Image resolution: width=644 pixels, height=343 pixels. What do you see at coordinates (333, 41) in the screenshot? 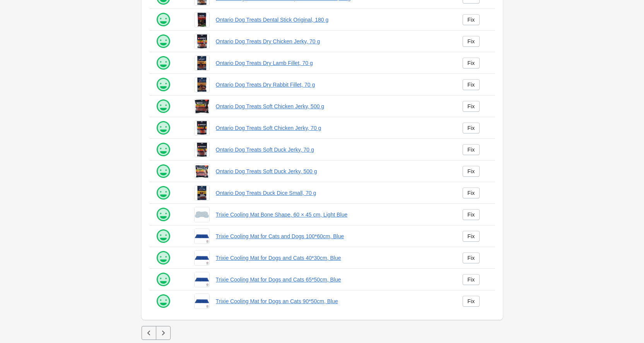
I see `a: Ontario Dog Treats Dry Chicken Jerky, 70 g` at bounding box center [333, 41].